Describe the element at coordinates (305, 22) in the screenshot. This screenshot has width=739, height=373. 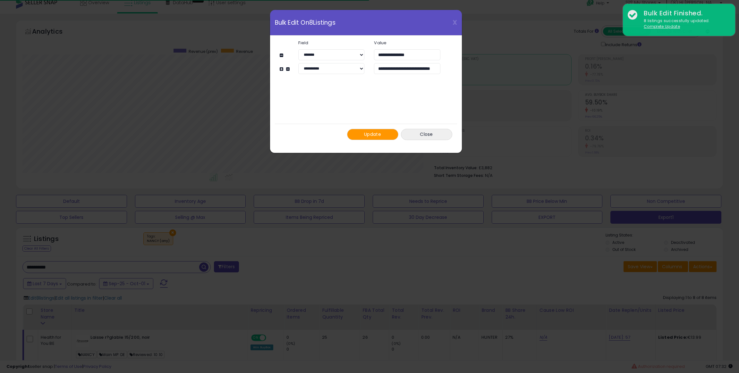
I see `span: Bulk Edit On 8 Listings` at that location.